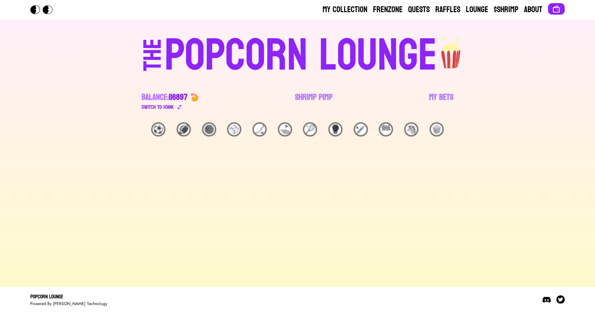 The image size is (595, 312). What do you see at coordinates (506, 10) in the screenshot?
I see `a: $Shrimp` at bounding box center [506, 10].